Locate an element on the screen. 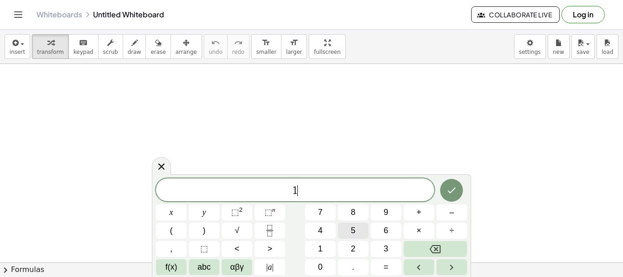 The width and height of the screenshot is (623, 277). button: 5 is located at coordinates (353, 230).